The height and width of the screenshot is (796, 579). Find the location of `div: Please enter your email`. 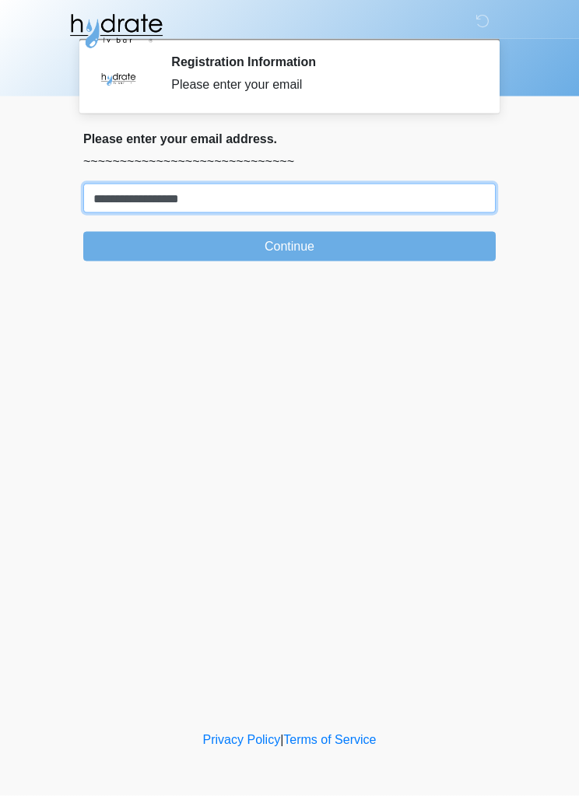

div: Please enter your email is located at coordinates (321, 85).